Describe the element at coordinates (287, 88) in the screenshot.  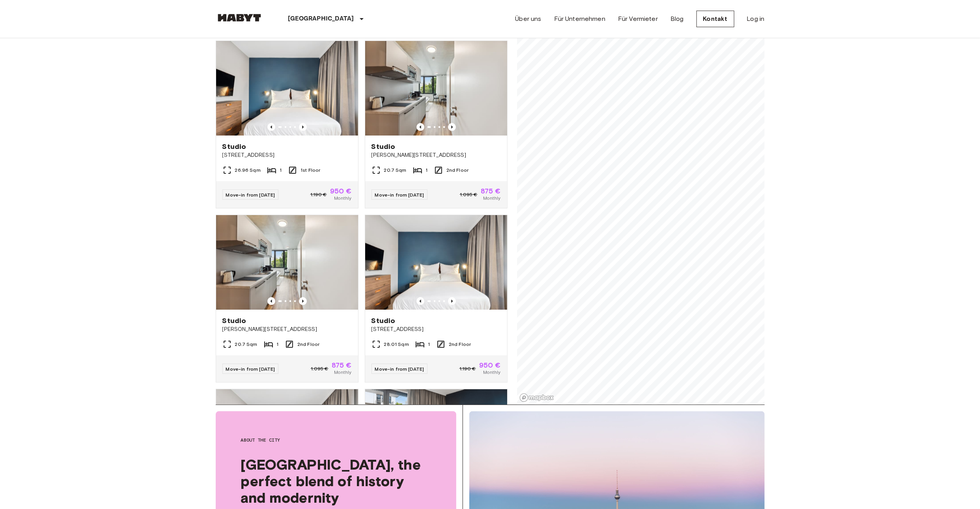
I see `img: Marketing picture of unit DE-01-482-110-01` at that location.